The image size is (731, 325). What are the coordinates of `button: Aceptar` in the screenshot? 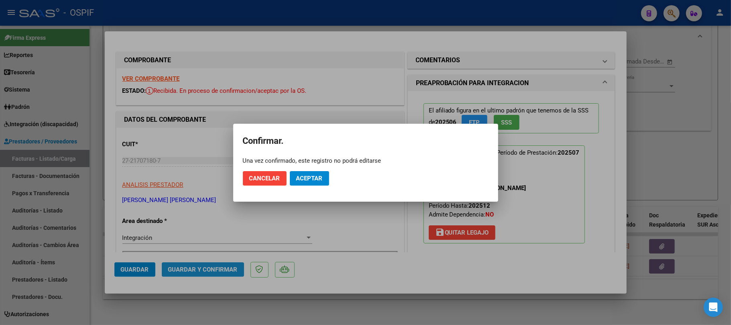 It's located at (310, 178).